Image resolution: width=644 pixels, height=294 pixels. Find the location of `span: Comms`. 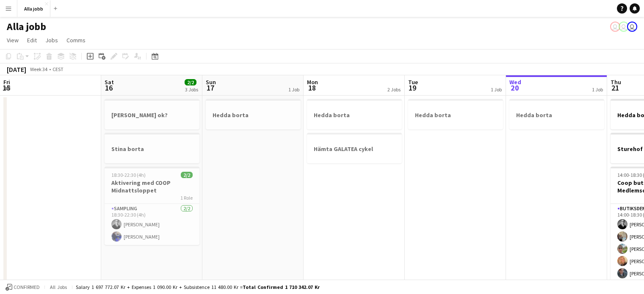

span: Comms is located at coordinates (76, 40).